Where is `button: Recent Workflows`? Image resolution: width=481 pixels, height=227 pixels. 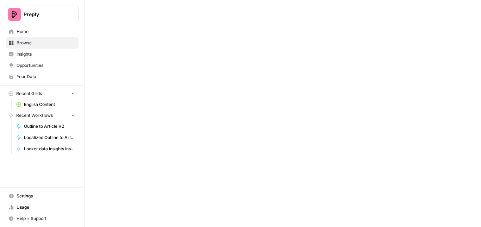
button: Recent Workflows is located at coordinates (42, 115).